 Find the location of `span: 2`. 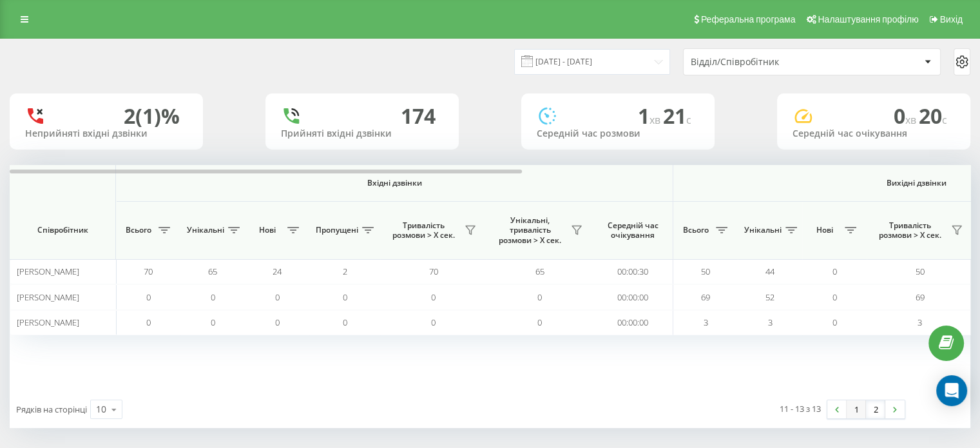

span: 2 is located at coordinates (345, 271).